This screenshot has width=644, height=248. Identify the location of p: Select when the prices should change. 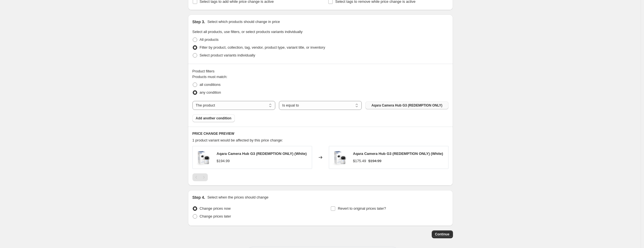
(238, 197).